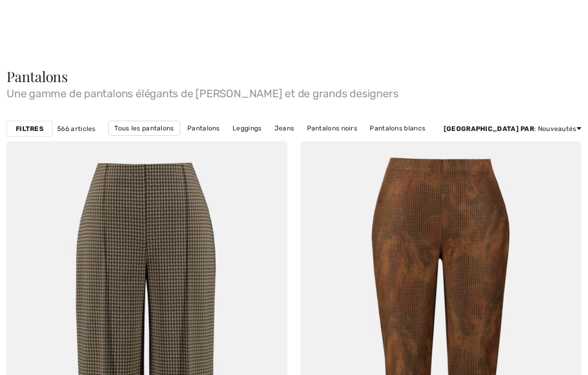 The width and height of the screenshot is (588, 375). What do you see at coordinates (246, 128) in the screenshot?
I see `a: Leggings` at bounding box center [246, 128].